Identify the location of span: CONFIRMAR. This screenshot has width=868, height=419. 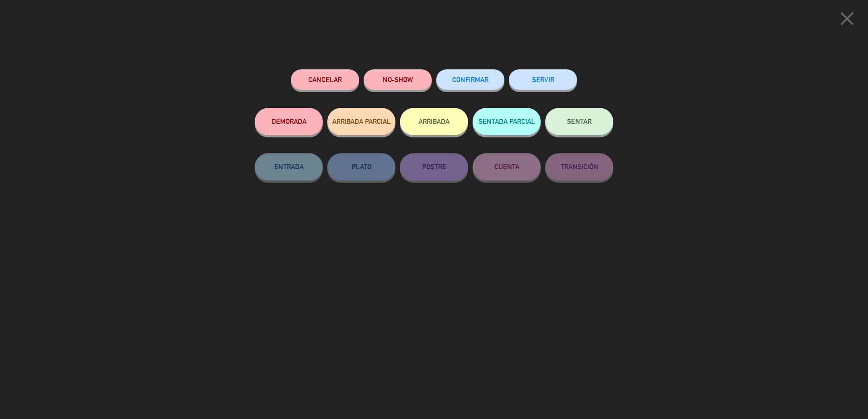
(470, 80).